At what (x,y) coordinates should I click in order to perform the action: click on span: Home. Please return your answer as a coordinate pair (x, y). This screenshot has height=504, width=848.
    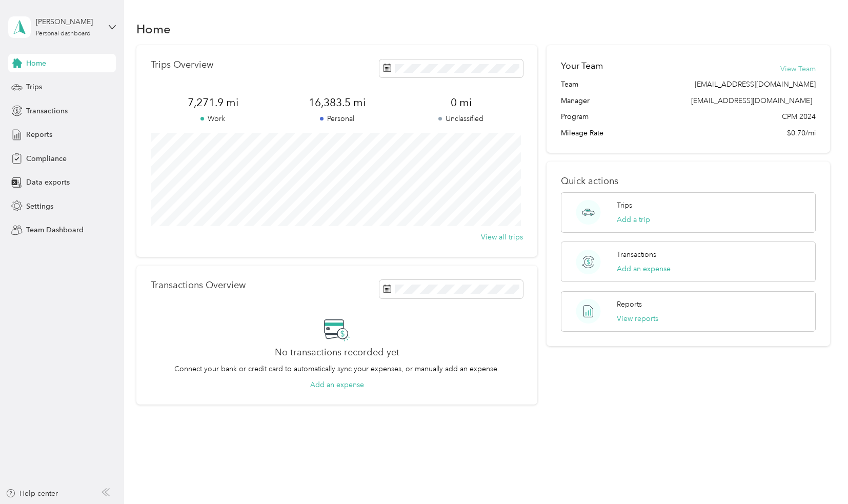
    Looking at the image, I should click on (36, 63).